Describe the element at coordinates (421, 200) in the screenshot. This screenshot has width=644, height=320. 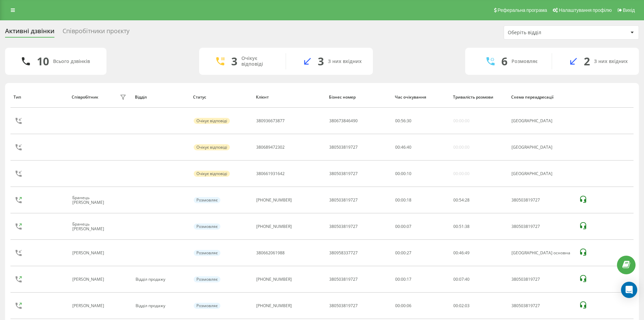
I see `div: 00:00:18` at that location.